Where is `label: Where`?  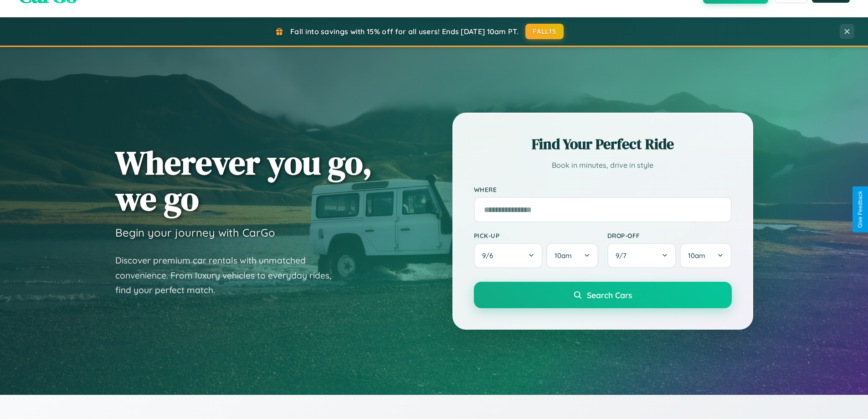
label: Where is located at coordinates (603, 189).